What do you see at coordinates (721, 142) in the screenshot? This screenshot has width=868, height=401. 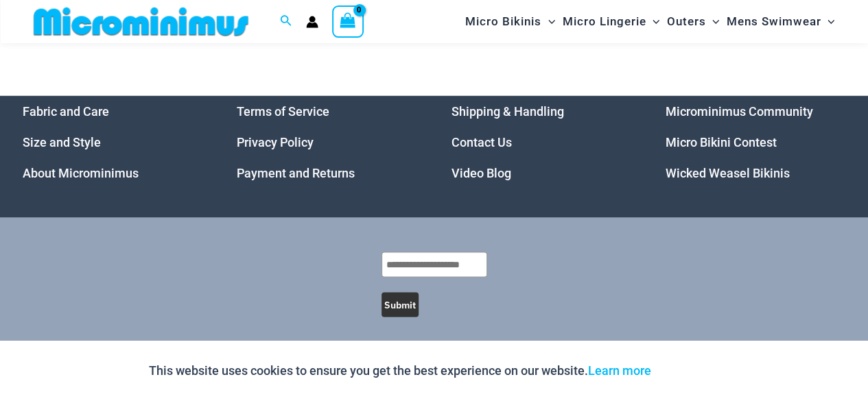 I see `a: Micro Bikini Contest` at bounding box center [721, 142].